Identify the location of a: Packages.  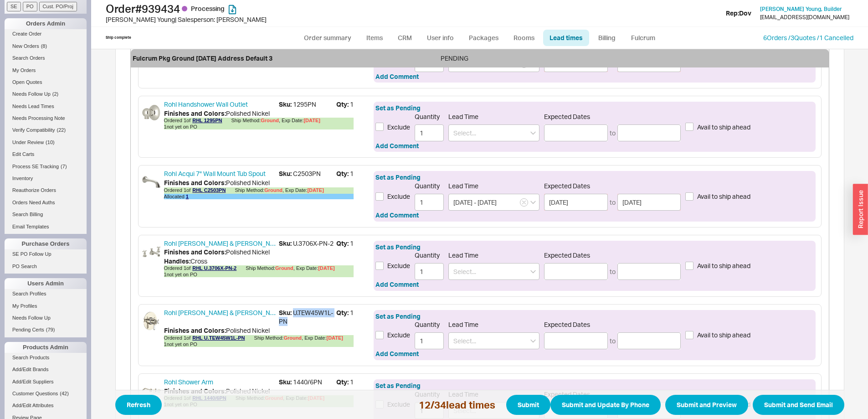
(484, 38).